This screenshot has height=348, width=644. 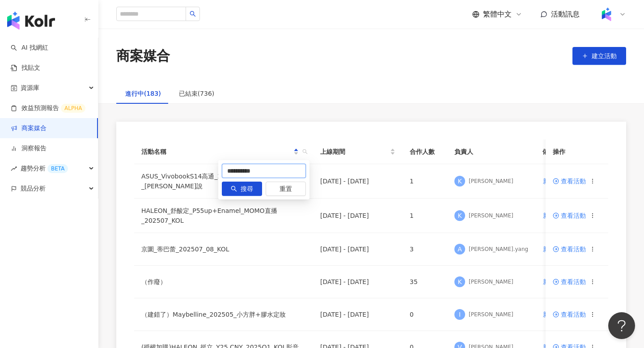 I want to click on button: 搜尋, so click(x=242, y=189).